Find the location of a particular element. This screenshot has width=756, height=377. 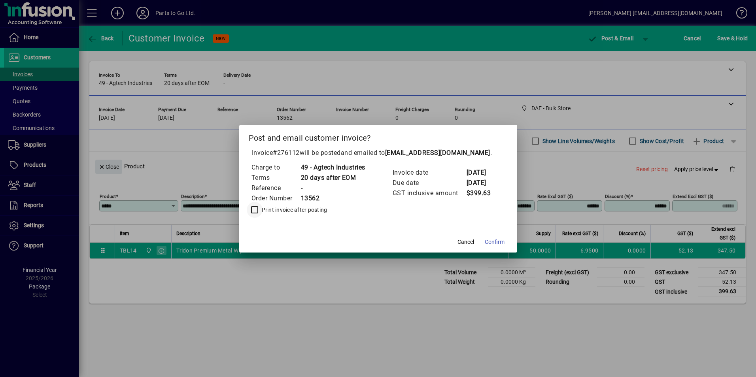

td: Due date is located at coordinates (429, 183).